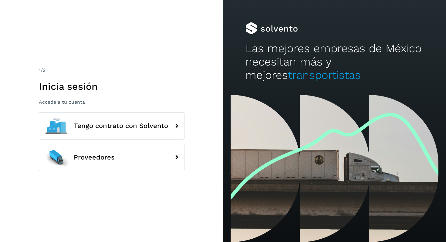 Image resolution: width=446 pixels, height=242 pixels. I want to click on span: 1, so click(40, 70).